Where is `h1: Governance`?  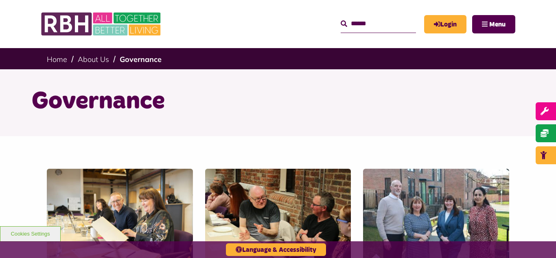
h1: Governance is located at coordinates (278, 101).